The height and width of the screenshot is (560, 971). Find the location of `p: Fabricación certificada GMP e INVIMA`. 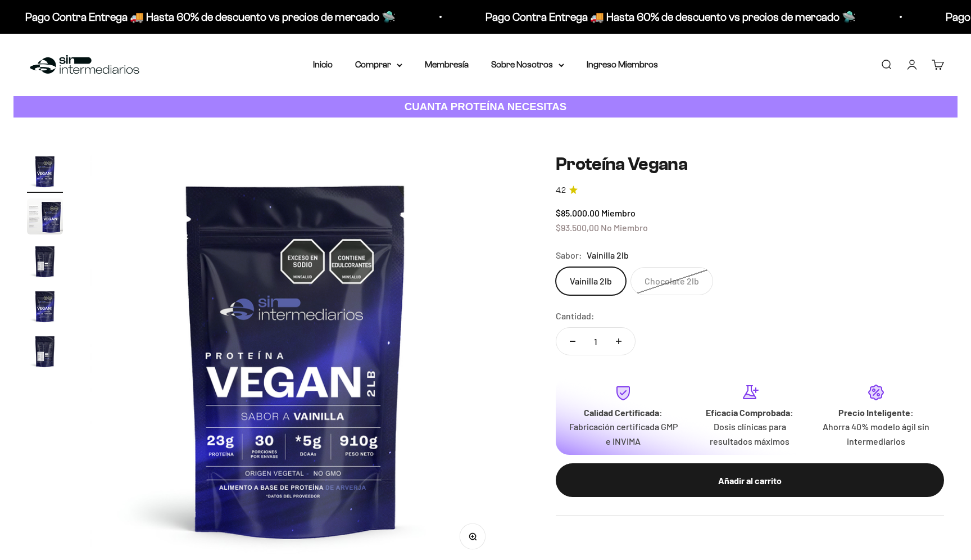

p: Fabricación certificada GMP e INVIMA is located at coordinates (623, 433).